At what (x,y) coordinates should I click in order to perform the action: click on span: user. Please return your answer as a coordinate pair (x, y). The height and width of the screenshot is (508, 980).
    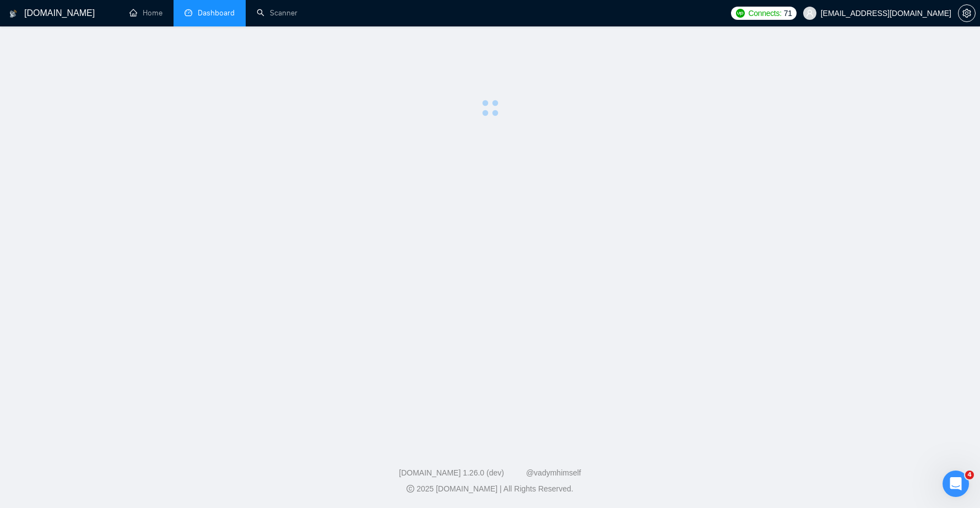
    Looking at the image, I should click on (810, 13).